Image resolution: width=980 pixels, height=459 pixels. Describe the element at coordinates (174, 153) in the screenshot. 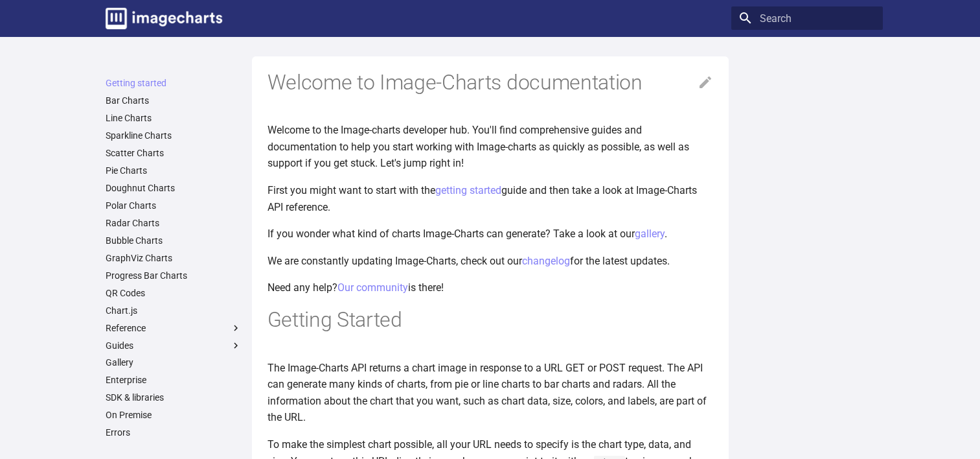

I see `a: Scatter Charts` at that location.